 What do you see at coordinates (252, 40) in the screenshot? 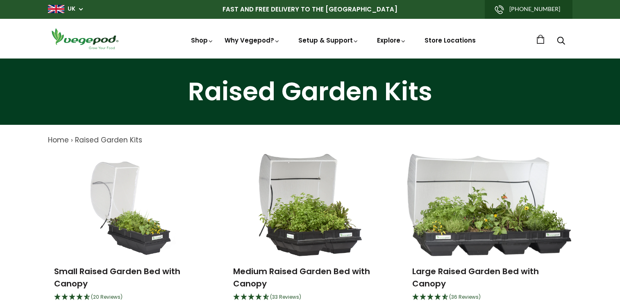
I see `a: Why Vegepod?` at bounding box center [252, 40].